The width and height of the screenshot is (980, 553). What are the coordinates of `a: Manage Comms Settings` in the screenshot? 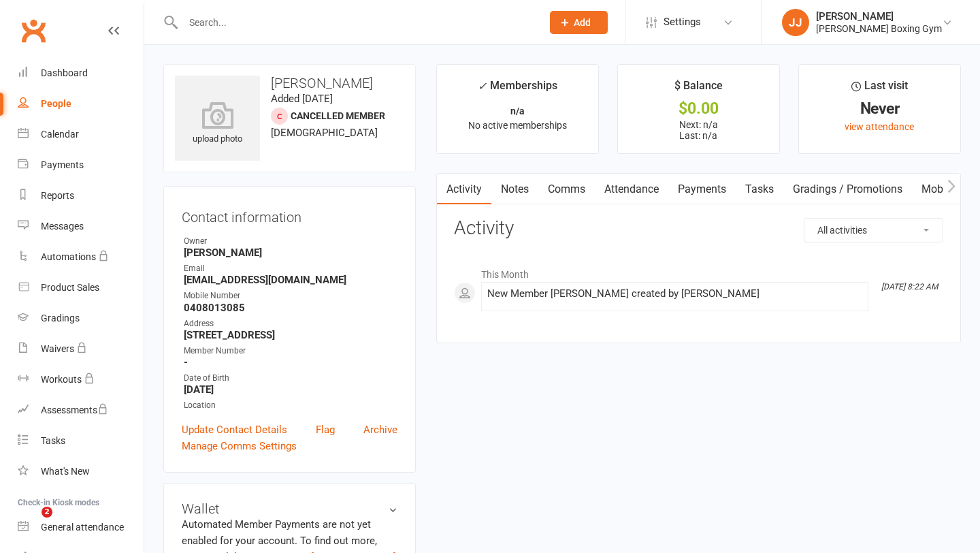 It's located at (239, 446).